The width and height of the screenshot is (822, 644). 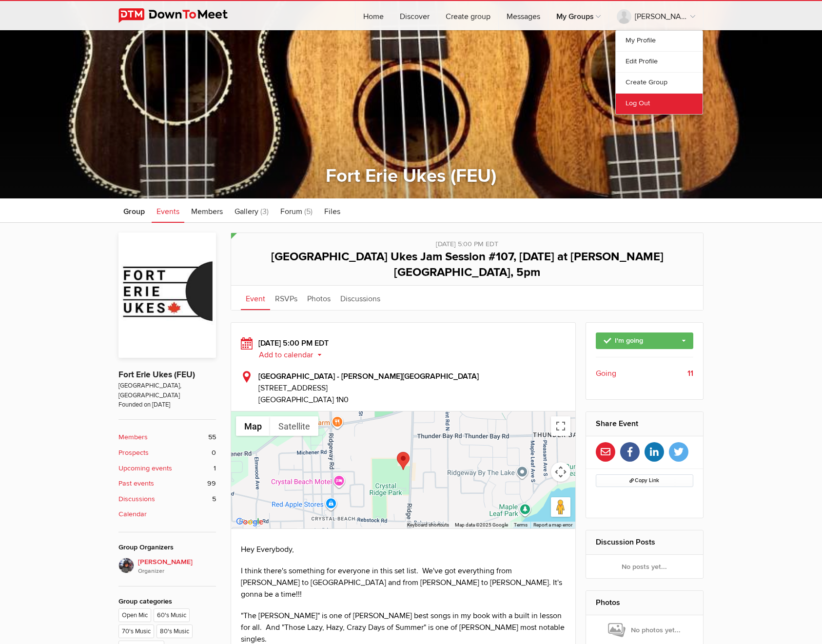 What do you see at coordinates (168, 211) in the screenshot?
I see `span: Events` at bounding box center [168, 211].